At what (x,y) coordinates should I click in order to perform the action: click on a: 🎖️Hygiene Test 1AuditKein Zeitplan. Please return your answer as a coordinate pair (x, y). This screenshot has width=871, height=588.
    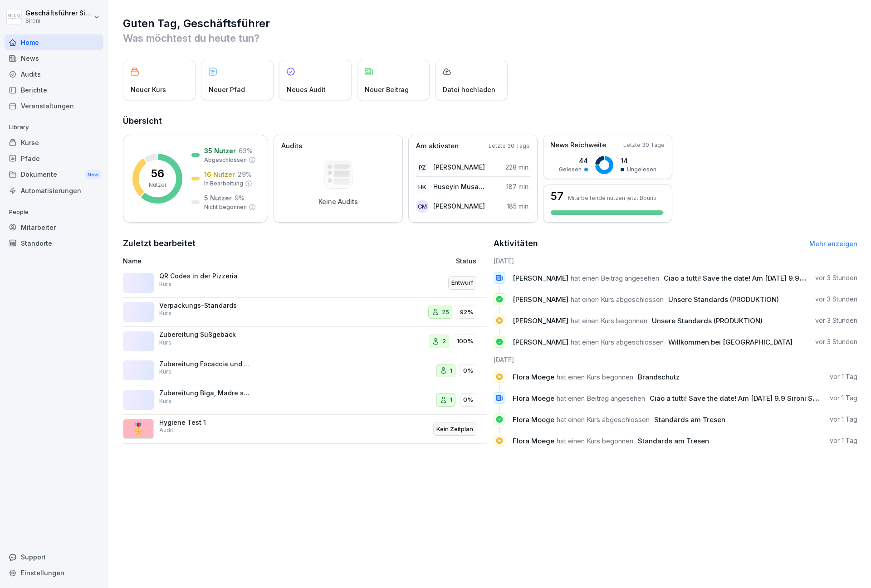
    Looking at the image, I should click on (305, 429).